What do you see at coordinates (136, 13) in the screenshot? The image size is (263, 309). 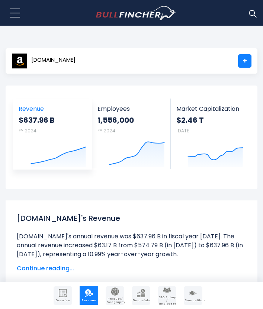 I see `a: Go to homepage` at bounding box center [136, 13].